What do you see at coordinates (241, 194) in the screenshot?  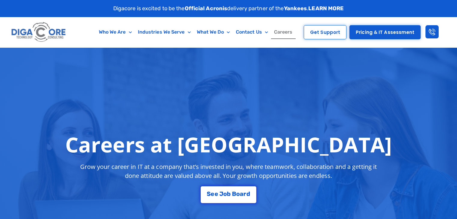 I see `span: a` at bounding box center [241, 194].